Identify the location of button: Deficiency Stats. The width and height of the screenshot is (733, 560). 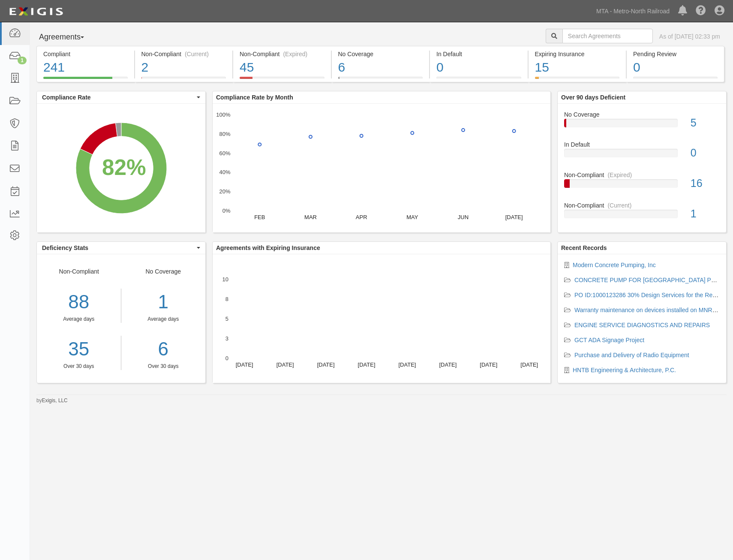
(121, 248).